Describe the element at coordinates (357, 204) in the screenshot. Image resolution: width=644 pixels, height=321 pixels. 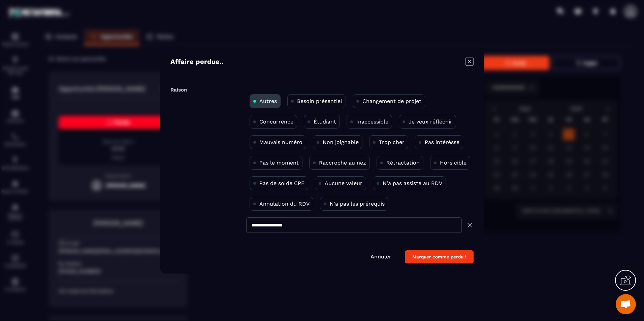
I see `p: N'a pas les prérequis` at that location.